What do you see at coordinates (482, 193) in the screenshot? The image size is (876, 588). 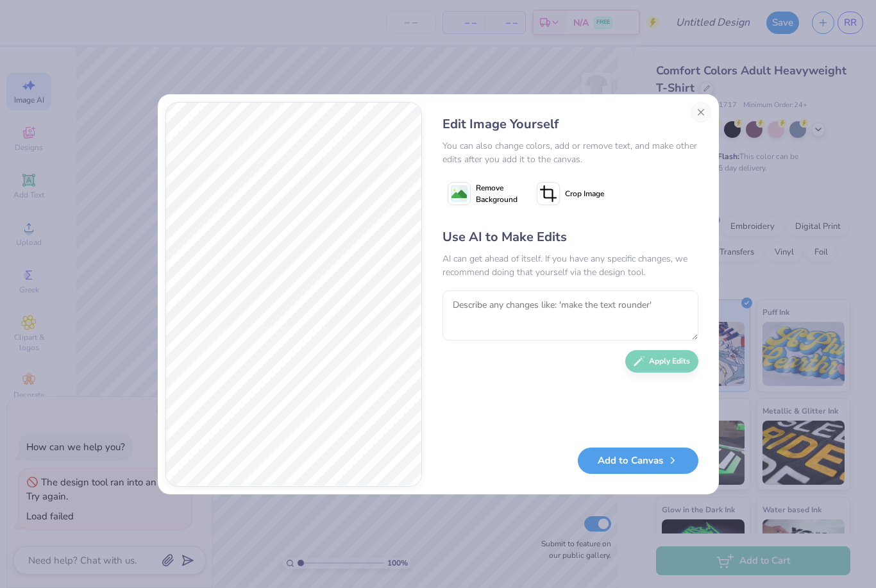 I see `button: Remove Background` at bounding box center [482, 193].